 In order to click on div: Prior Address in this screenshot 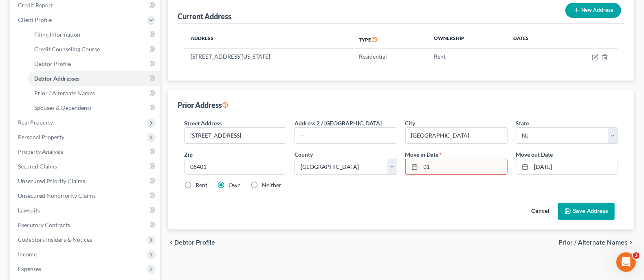, I will do `click(203, 105)`.